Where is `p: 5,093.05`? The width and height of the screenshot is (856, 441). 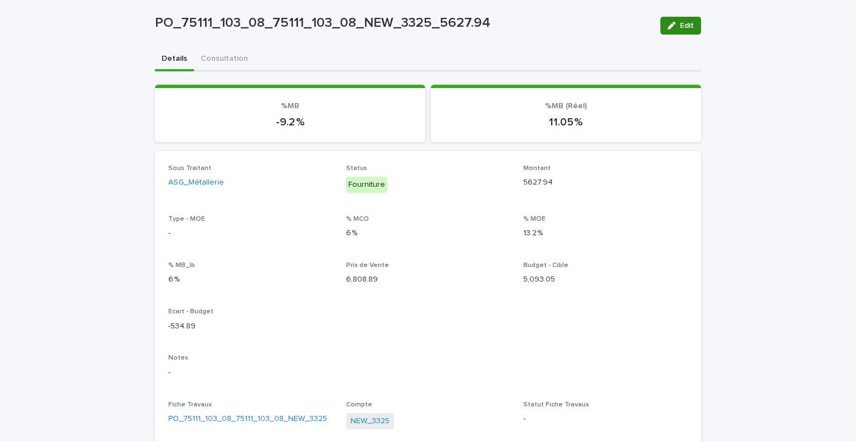
p: 5,093.05 is located at coordinates (605, 279).